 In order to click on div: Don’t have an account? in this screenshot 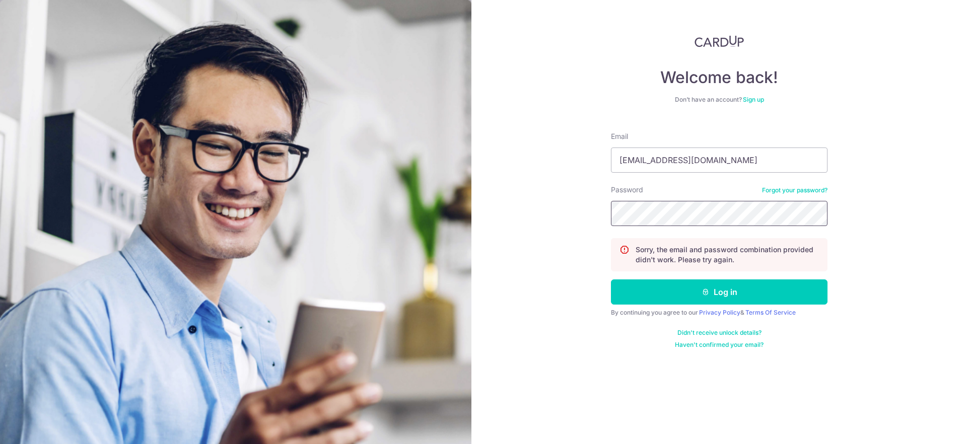, I will do `click(719, 100)`.